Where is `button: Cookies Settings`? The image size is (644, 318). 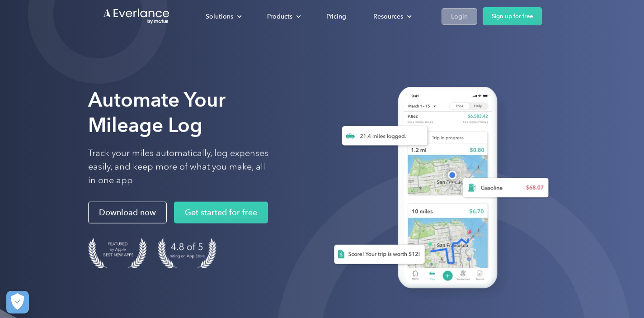 button: Cookies Settings is located at coordinates (18, 302).